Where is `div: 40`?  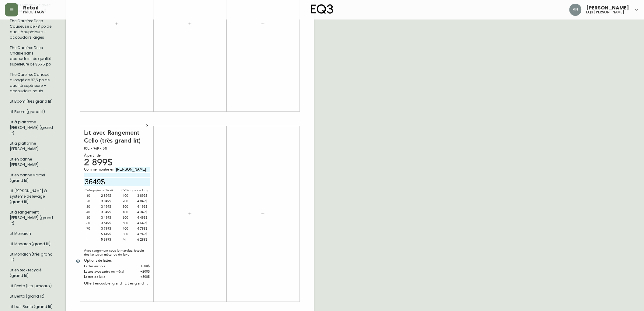
div: 40 is located at coordinates (92, 212).